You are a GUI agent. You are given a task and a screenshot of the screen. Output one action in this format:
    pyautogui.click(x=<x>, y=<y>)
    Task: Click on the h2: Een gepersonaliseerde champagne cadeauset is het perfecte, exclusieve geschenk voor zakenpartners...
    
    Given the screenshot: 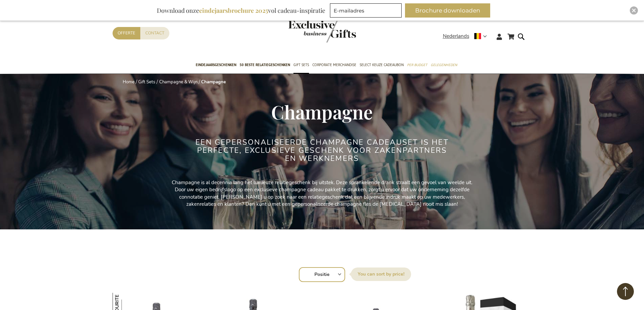 What is the action you would take?
    pyautogui.click(x=322, y=151)
    